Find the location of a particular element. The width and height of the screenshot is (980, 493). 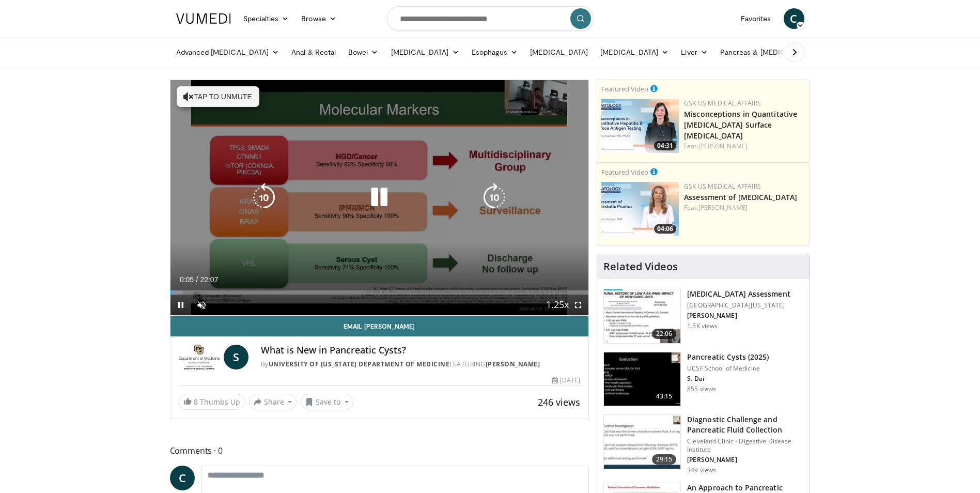

a: 8 Thumbs Up is located at coordinates (212, 401).